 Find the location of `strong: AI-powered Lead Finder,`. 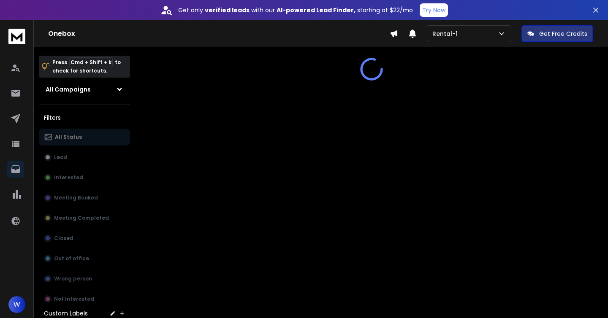

strong: AI-powered Lead Finder, is located at coordinates (316, 10).